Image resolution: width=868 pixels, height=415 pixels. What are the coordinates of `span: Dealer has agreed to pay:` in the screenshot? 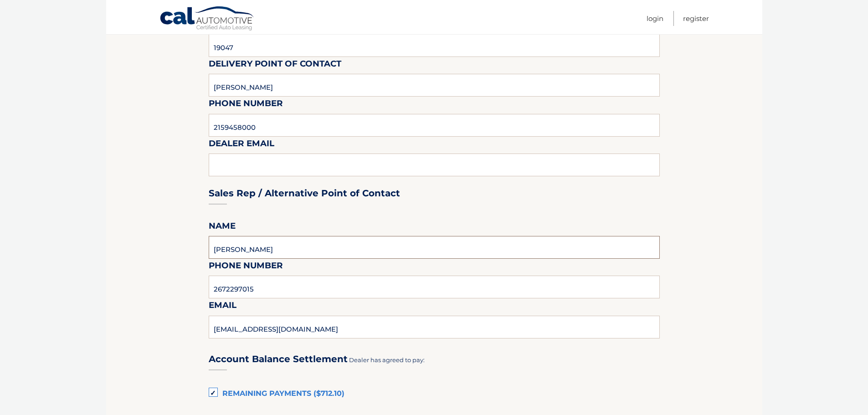 It's located at (387, 360).